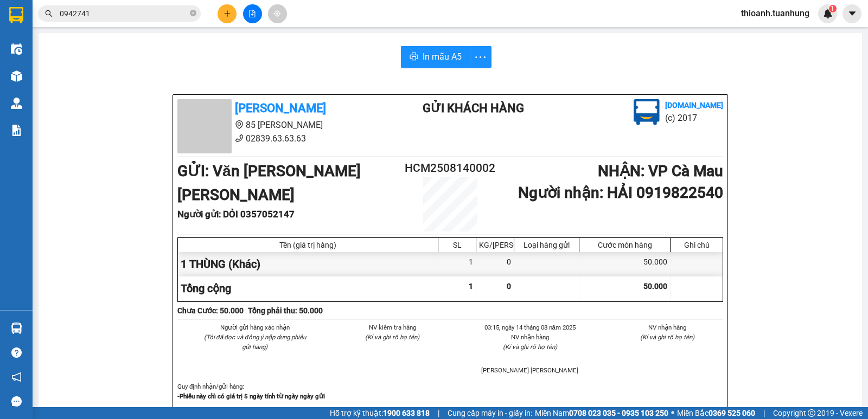  I want to click on button: more, so click(481, 57).